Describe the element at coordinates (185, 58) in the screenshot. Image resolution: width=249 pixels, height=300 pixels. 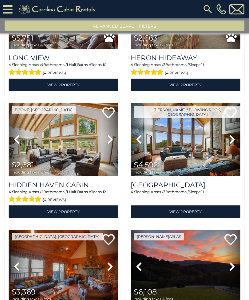
I see `h3: Heron Hideaway` at that location.